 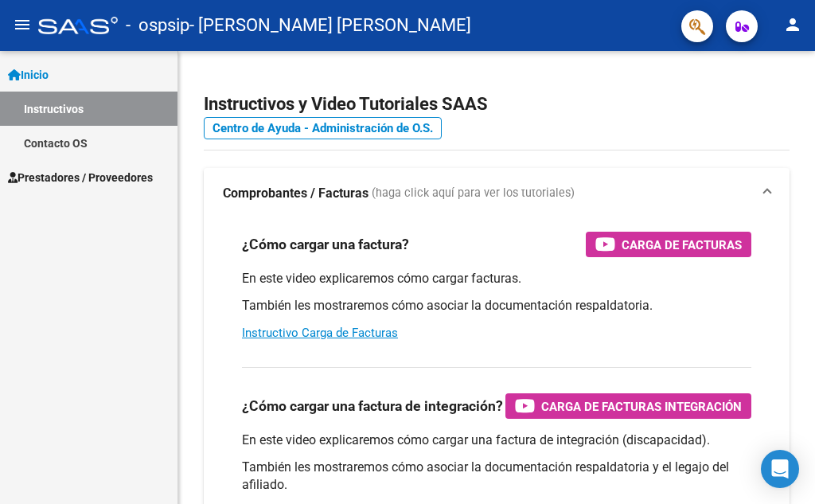 What do you see at coordinates (497, 440) in the screenshot?
I see `p: En este video explicaremos cómo cargar una factura de integración (discapacidad).` at bounding box center [497, 440].